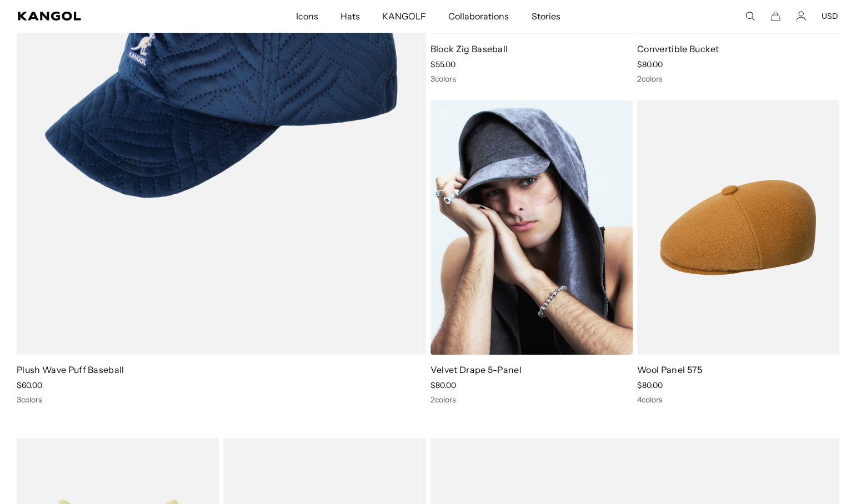 The image size is (856, 504). What do you see at coordinates (443, 64) in the screenshot?
I see `span: $55.00` at bounding box center [443, 64].